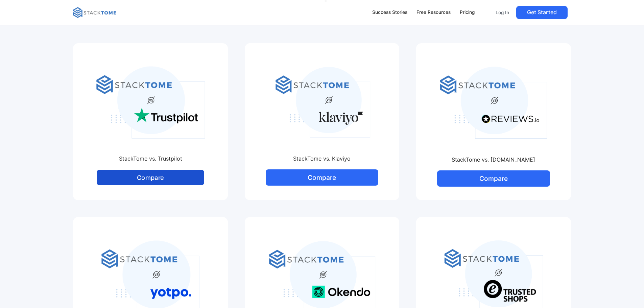 Image resolution: width=644 pixels, height=308 pixels. What do you see at coordinates (467, 13) in the screenshot?
I see `div: Pricing` at bounding box center [467, 13].